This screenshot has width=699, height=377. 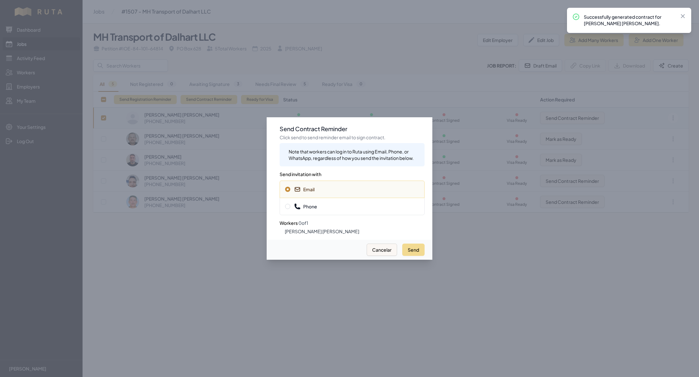 I want to click on button: Cancelar, so click(x=382, y=250).